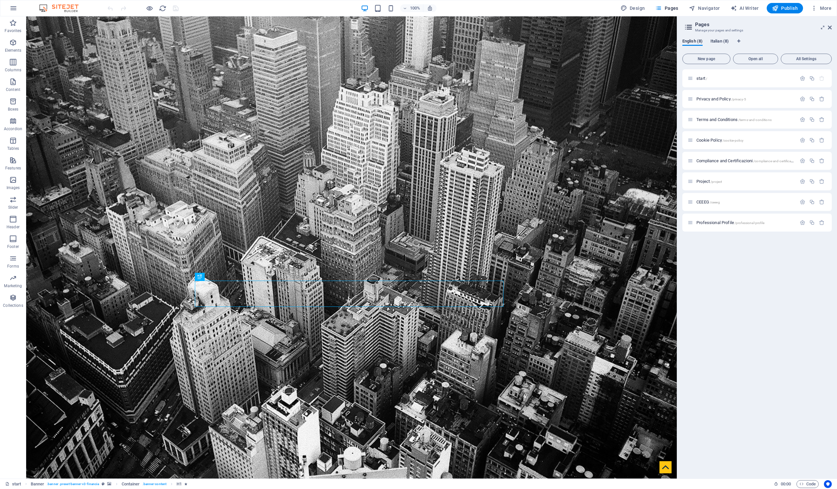 This screenshot has width=837, height=489. I want to click on button: Design, so click(633, 8).